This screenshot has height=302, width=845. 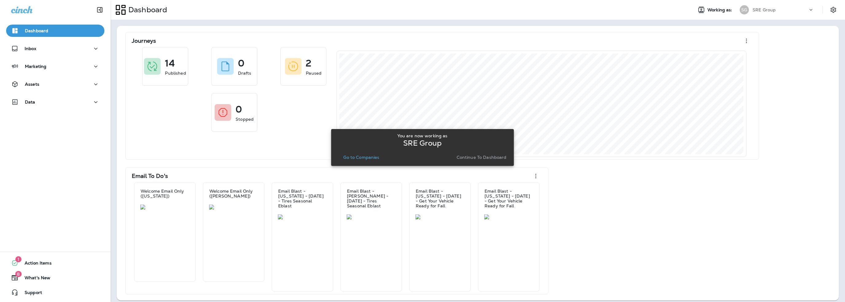 What do you see at coordinates (170, 63) in the screenshot?
I see `p: 14` at bounding box center [170, 63].